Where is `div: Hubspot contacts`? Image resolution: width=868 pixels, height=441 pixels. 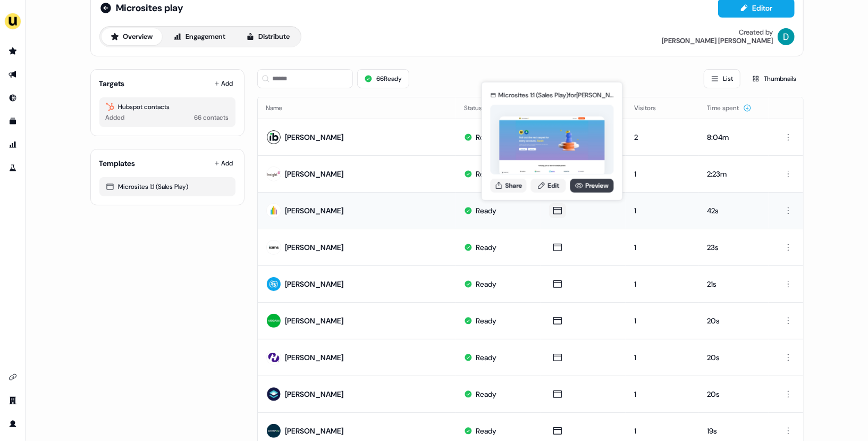 div: Hubspot contacts is located at coordinates (168, 107).